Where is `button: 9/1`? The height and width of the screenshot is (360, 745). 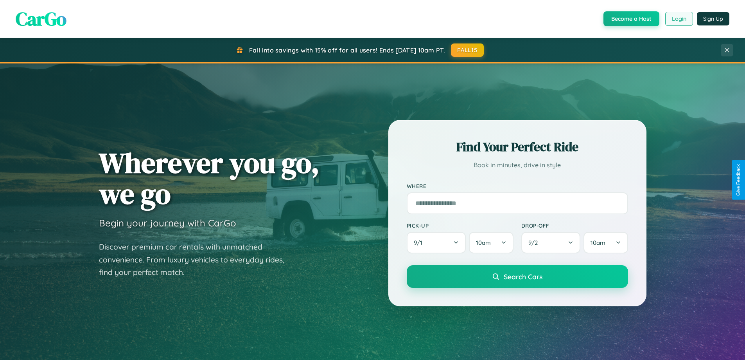
button: 9/1 is located at coordinates (437, 242).